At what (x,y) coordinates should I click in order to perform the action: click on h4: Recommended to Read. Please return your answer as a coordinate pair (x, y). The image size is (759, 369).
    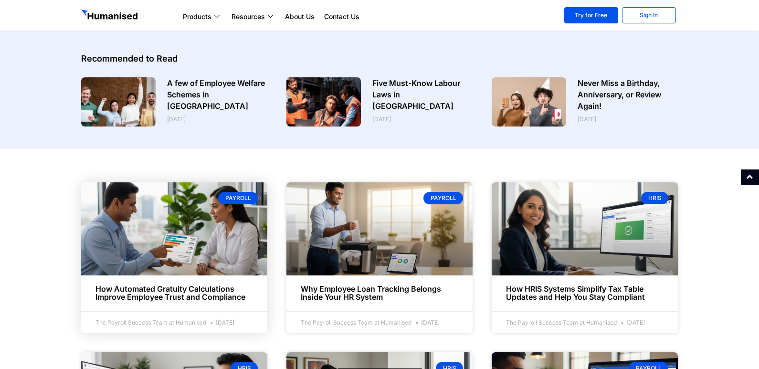
    Looking at the image, I should click on (380, 59).